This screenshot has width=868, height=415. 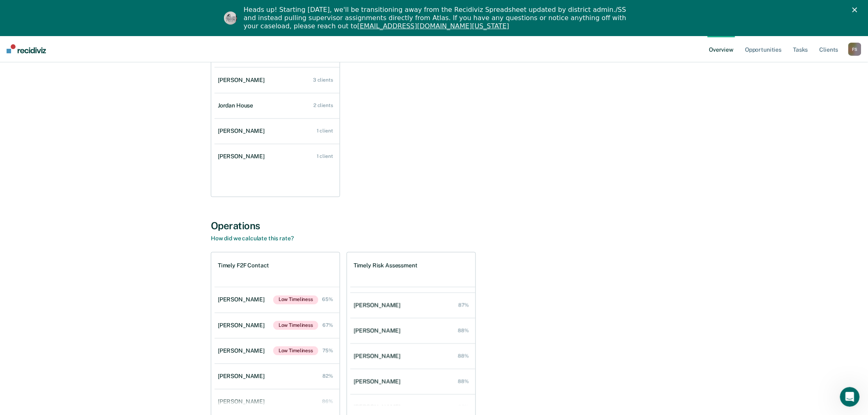 What do you see at coordinates (252, 239) in the screenshot?
I see `a: How did we calculate this rate?` at bounding box center [252, 239].